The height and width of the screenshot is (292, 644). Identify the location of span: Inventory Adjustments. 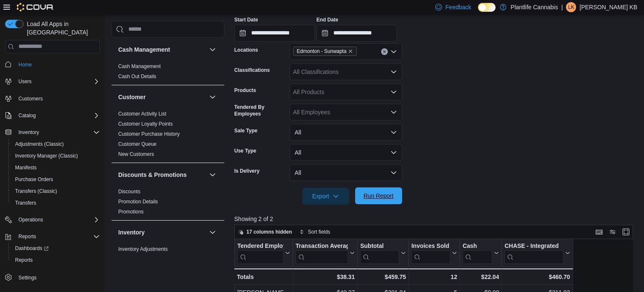
(143, 249).